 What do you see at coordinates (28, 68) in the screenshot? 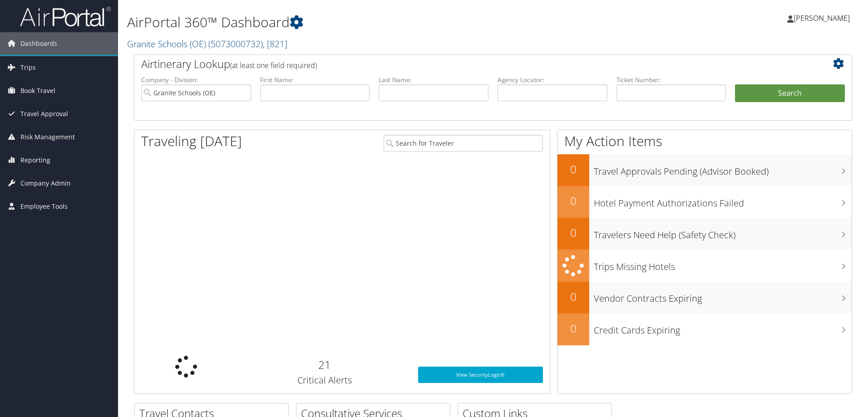
I see `span: Trips` at bounding box center [28, 68].